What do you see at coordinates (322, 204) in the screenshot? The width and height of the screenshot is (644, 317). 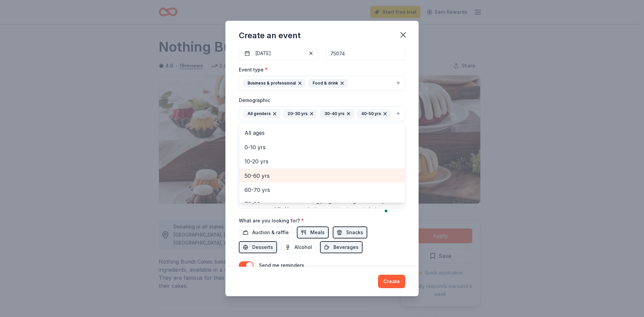 I see `span: 70-80 yrs` at bounding box center [322, 204].